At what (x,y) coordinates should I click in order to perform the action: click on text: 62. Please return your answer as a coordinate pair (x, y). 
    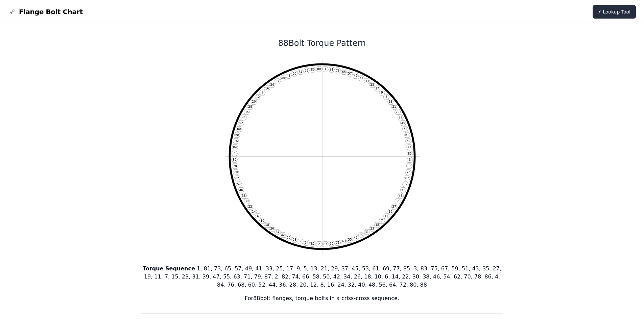
    Looking at the image, I should click on (237, 178).